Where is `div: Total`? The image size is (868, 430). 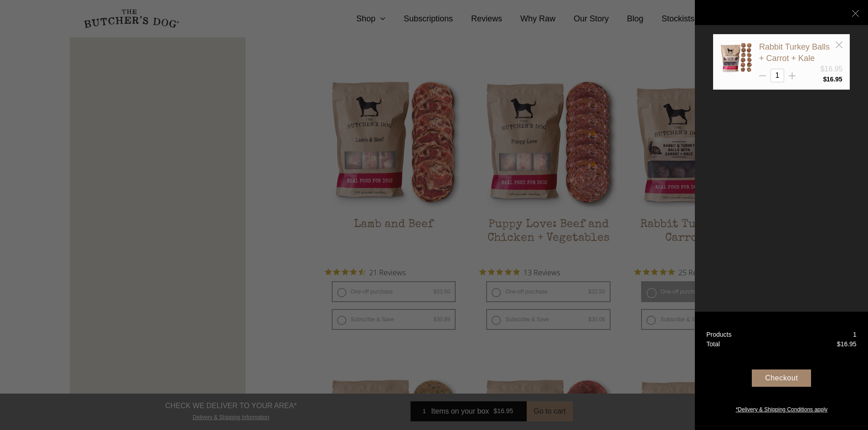 div: Total is located at coordinates (713, 344).